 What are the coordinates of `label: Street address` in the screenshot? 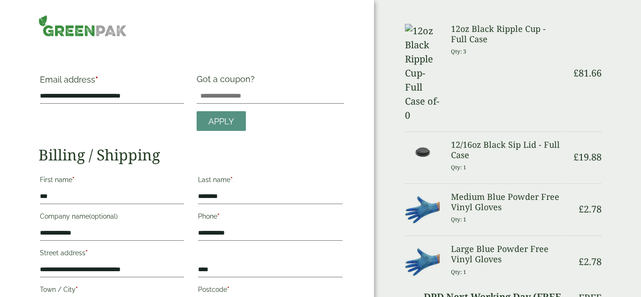 It's located at (112, 254).